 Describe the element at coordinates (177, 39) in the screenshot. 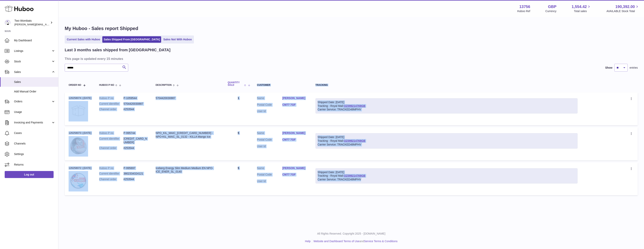

I see `a: Sales Not With Huboo` at that location.